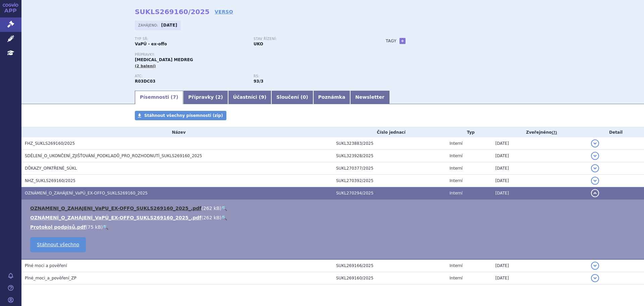 This screenshot has width=644, height=306. What do you see at coordinates (205, 97) in the screenshot?
I see `a: Přípravky (2)` at bounding box center [205, 97].